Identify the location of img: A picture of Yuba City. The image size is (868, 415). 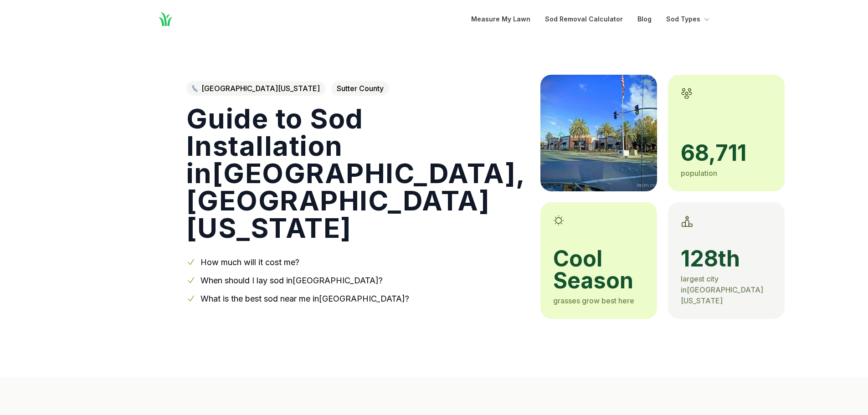
(599, 133).